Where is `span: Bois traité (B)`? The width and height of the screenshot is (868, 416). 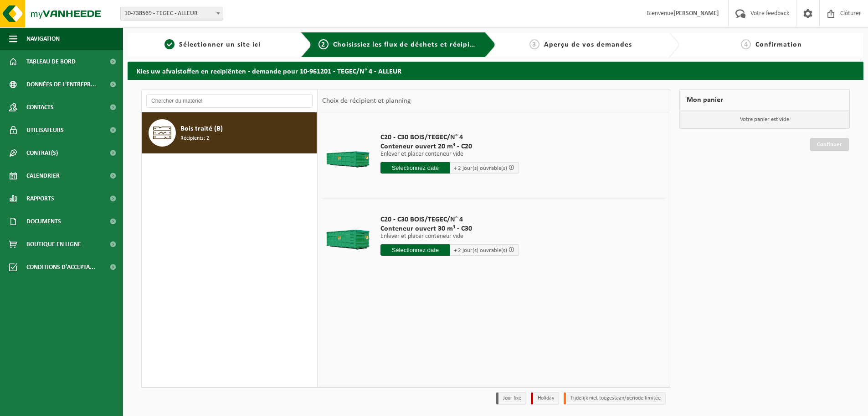 span: Bois traité (B) is located at coordinates (202, 129).